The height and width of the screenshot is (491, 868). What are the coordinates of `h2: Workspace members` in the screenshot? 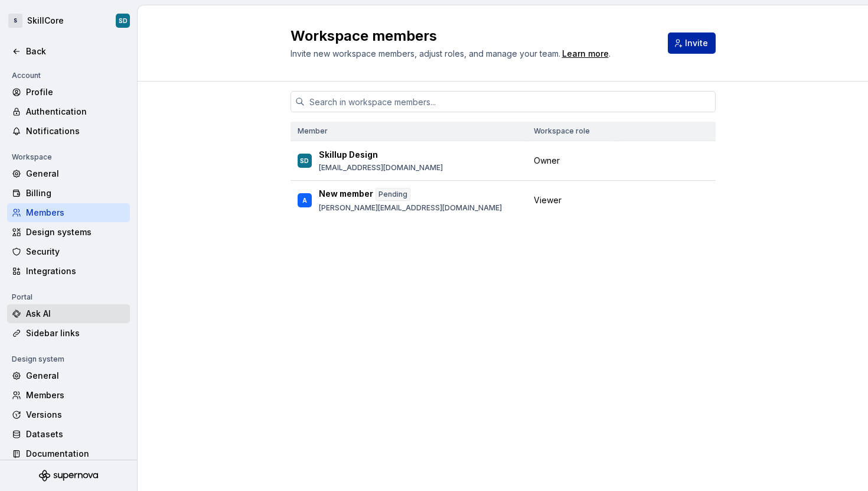 It's located at (472, 36).